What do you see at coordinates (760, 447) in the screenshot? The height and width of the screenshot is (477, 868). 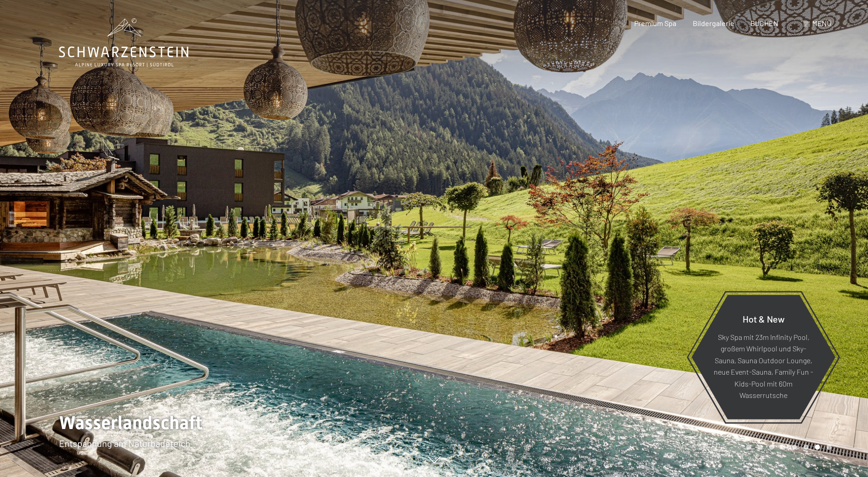 I see `div: Carousel Page 2` at bounding box center [760, 447].